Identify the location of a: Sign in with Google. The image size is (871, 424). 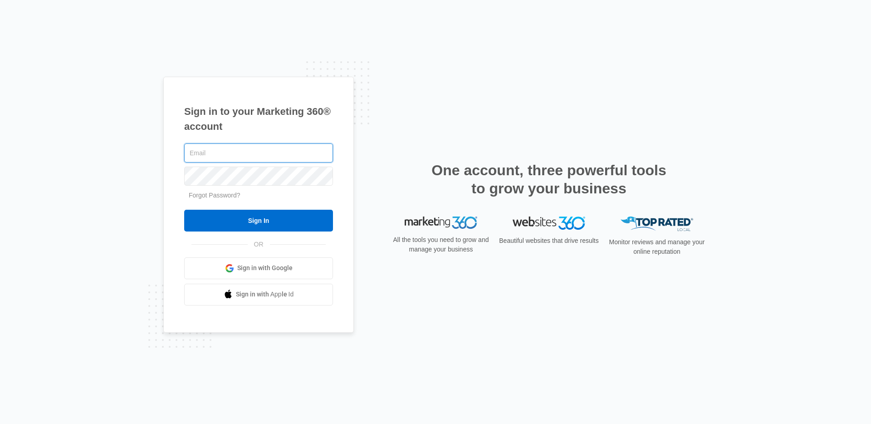
(259, 268).